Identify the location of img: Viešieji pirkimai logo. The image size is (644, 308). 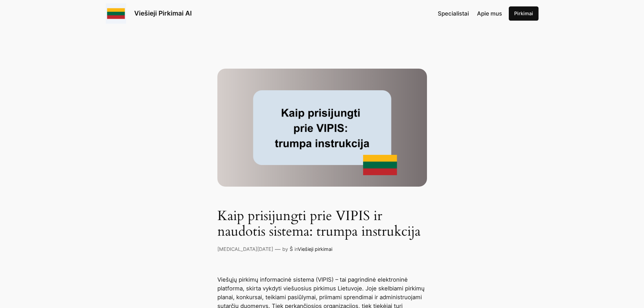
(116, 14).